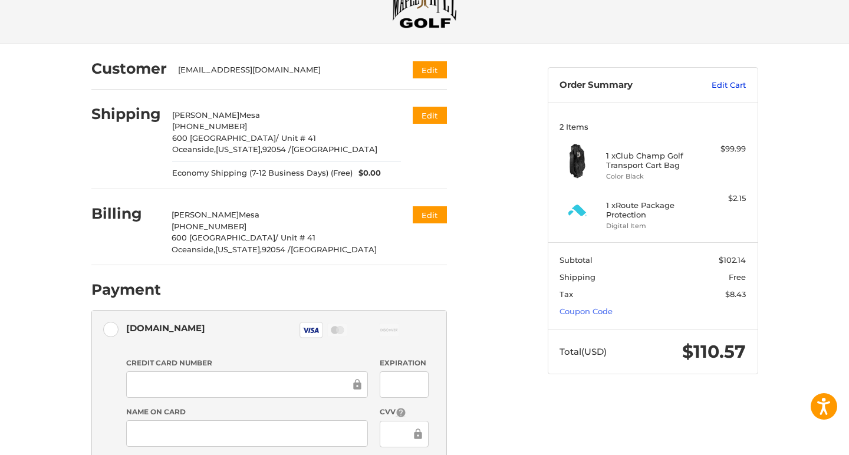 Image resolution: width=849 pixels, height=455 pixels. Describe the element at coordinates (623, 86) in the screenshot. I see `h3: Order Summary` at that location.